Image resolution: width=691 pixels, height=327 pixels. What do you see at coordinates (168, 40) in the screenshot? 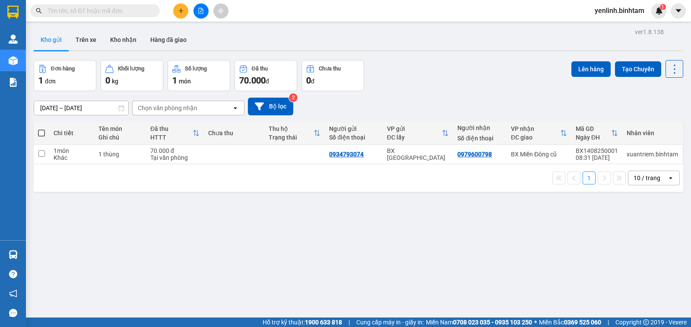
I see `button: Hàng đã giao` at bounding box center [168, 40].